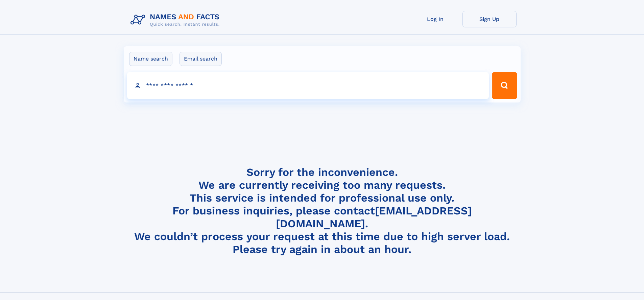 This screenshot has height=300, width=644. I want to click on h4: Sorry for the inconvenience. We are currently receiving too many requests. This service is intend..., so click(322, 210).